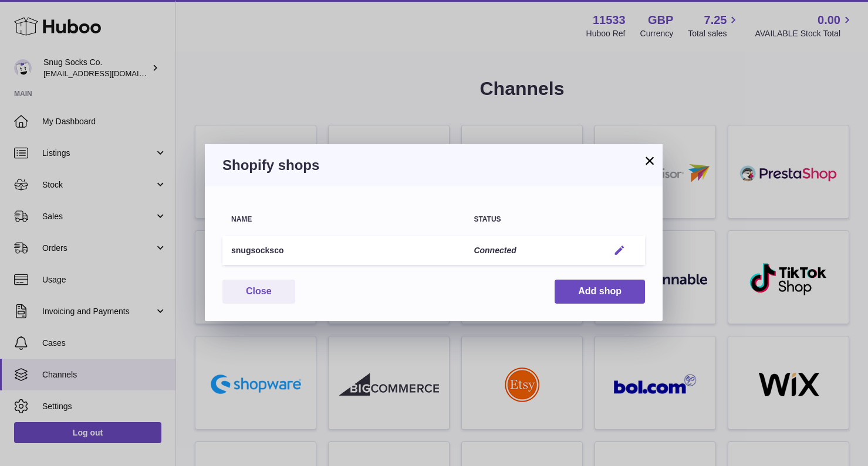  What do you see at coordinates (600, 291) in the screenshot?
I see `button: Add shop` at bounding box center [600, 291].